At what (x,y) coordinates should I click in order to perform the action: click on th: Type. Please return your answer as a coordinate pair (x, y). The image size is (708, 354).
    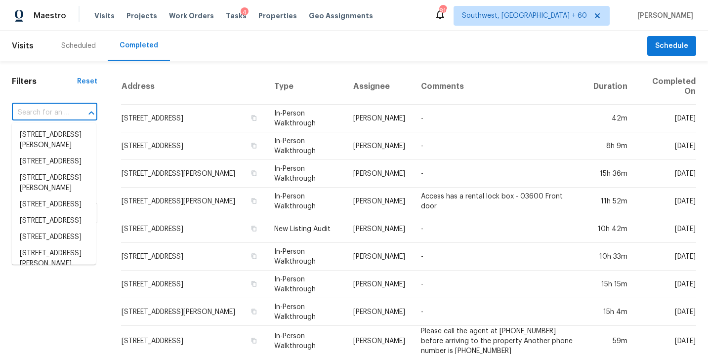
    Looking at the image, I should click on (306, 86).